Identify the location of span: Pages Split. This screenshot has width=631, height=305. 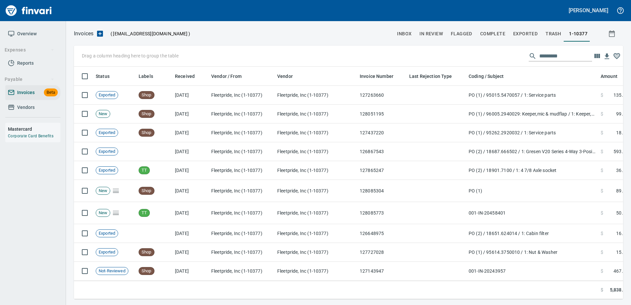
(116, 213).